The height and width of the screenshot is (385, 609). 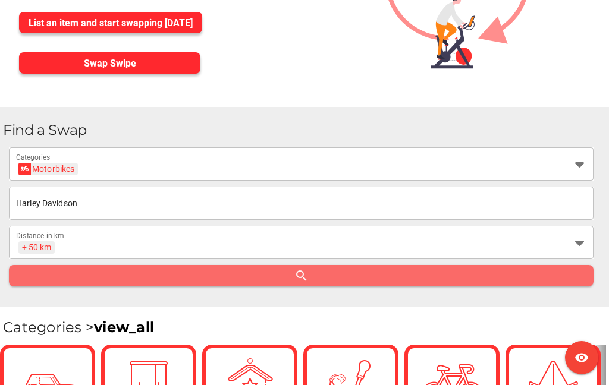 What do you see at coordinates (582, 358) in the screenshot?
I see `i: visibility` at bounding box center [582, 358].